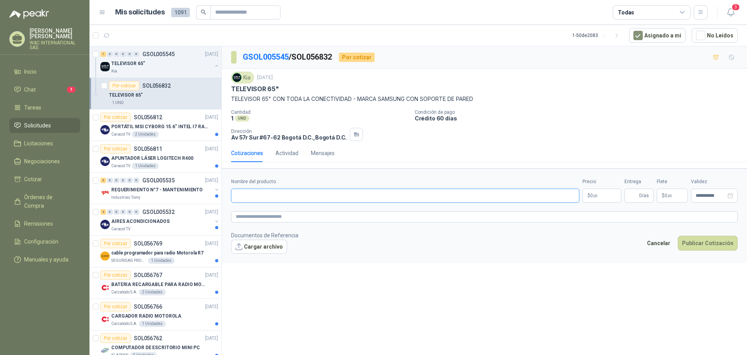 This screenshot has height=355, width=747. Describe the element at coordinates (30, 90) in the screenshot. I see `span: Chat` at that location.